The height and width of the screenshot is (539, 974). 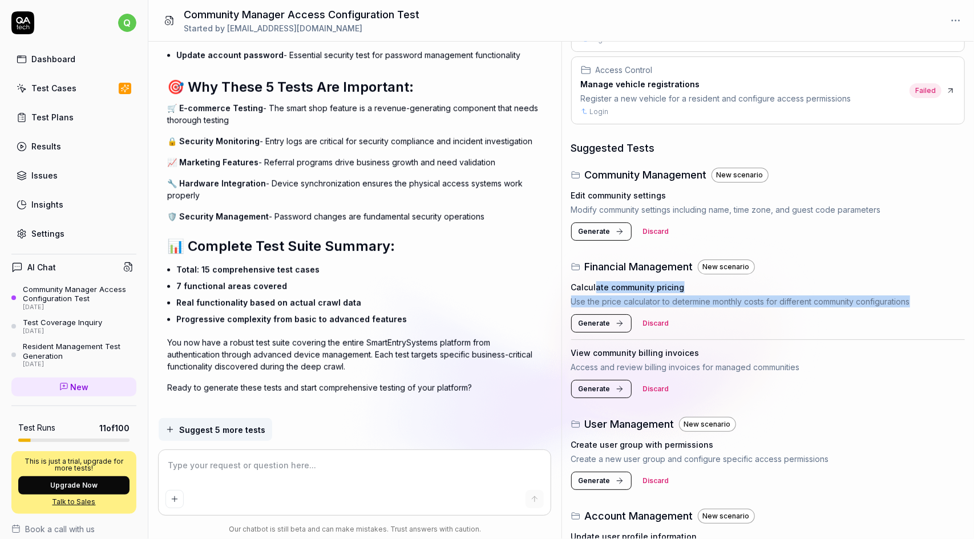 I want to click on p: - Password changes are fundamental security operations, so click(x=354, y=216).